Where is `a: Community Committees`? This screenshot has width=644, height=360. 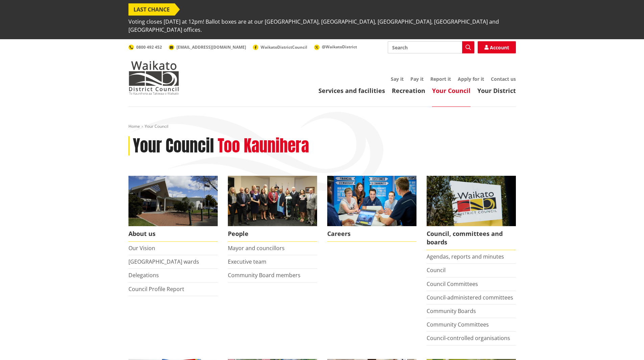
a: Community Committees is located at coordinates (458, 325).